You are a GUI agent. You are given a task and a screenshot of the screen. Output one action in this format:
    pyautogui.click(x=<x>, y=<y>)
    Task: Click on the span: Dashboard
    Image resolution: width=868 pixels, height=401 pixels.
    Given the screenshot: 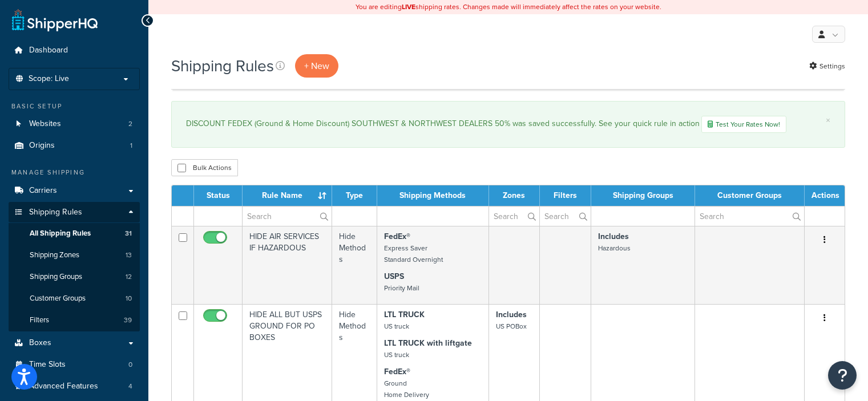 What is the action you would take?
    pyautogui.click(x=48, y=50)
    